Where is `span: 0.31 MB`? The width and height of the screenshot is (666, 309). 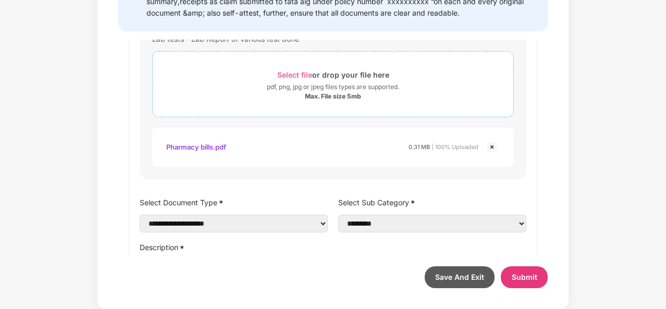
span: 0.31 MB is located at coordinates (419, 147).